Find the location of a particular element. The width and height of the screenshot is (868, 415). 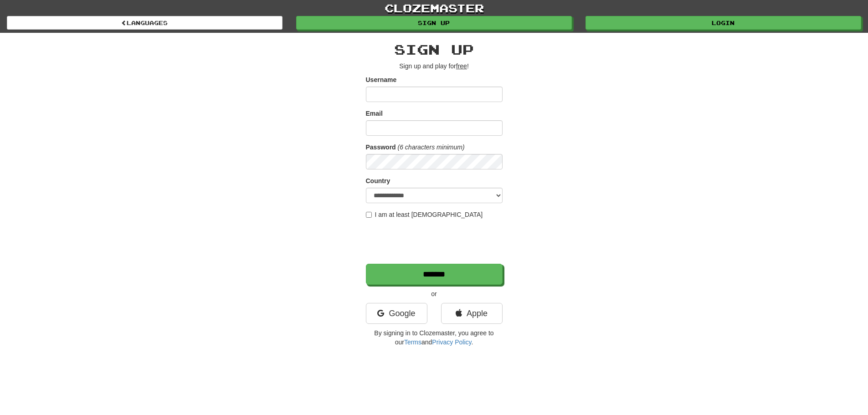

a: Google is located at coordinates (397, 314).